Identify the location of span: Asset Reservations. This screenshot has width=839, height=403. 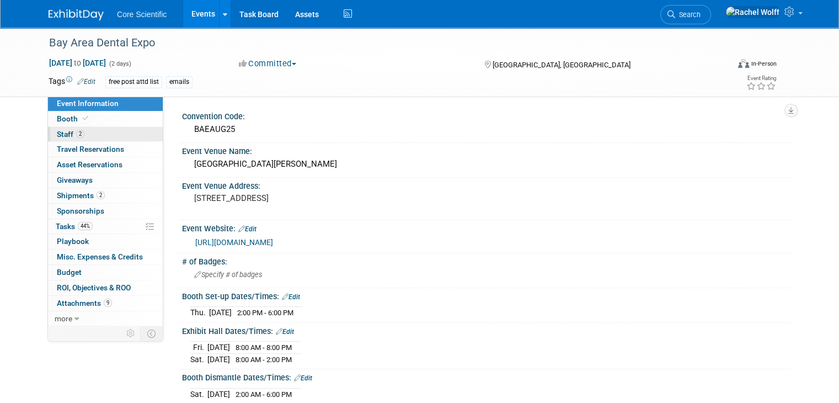
(89, 164).